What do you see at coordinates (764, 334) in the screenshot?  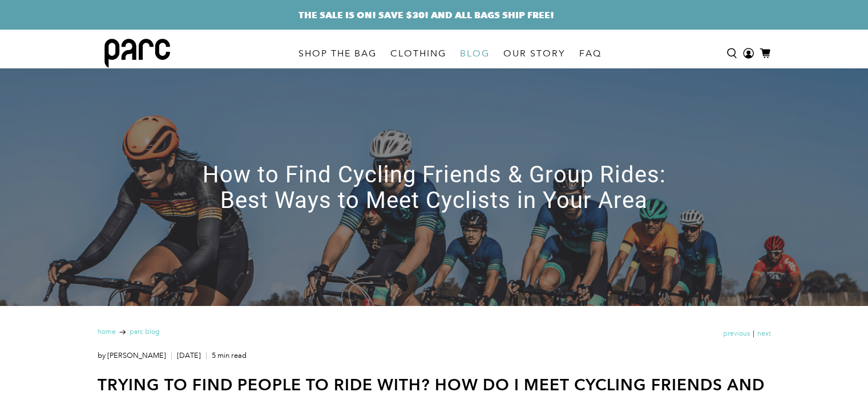 I see `a: Next` at bounding box center [764, 334].